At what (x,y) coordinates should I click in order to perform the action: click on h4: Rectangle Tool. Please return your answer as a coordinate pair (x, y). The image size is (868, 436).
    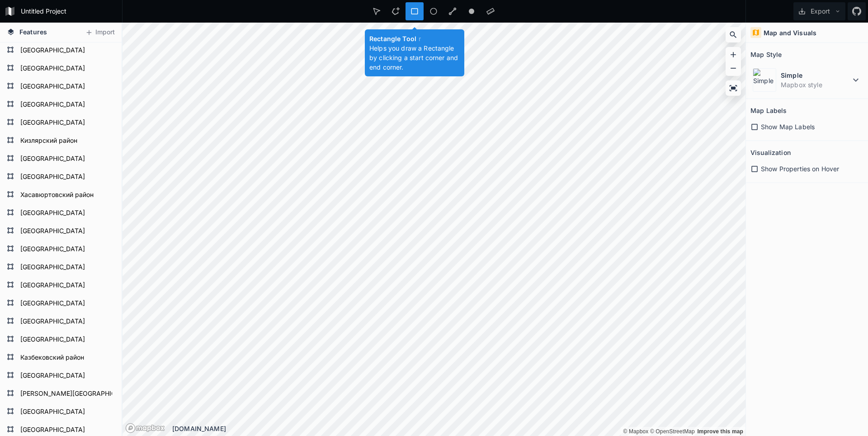
    Looking at the image, I should click on (414, 39).